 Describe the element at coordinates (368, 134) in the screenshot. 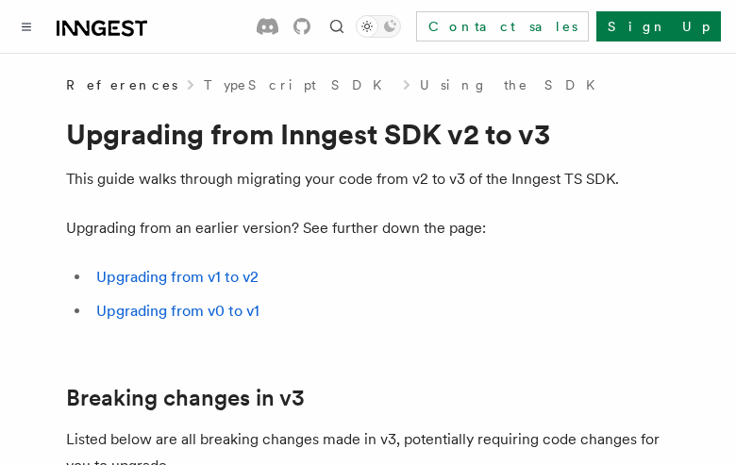

I see `h1: Upgrading from Inngest SDK v2 to v3` at that location.